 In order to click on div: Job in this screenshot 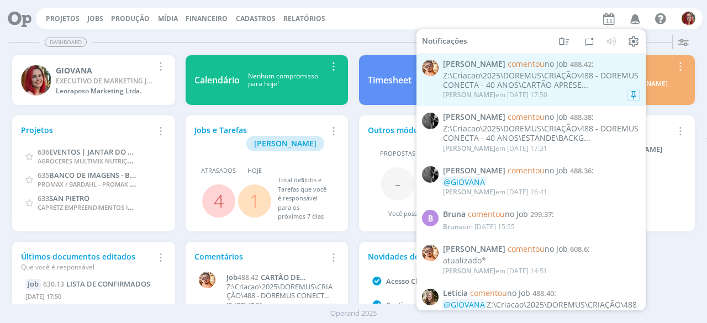, I will do `click(33, 284)`.